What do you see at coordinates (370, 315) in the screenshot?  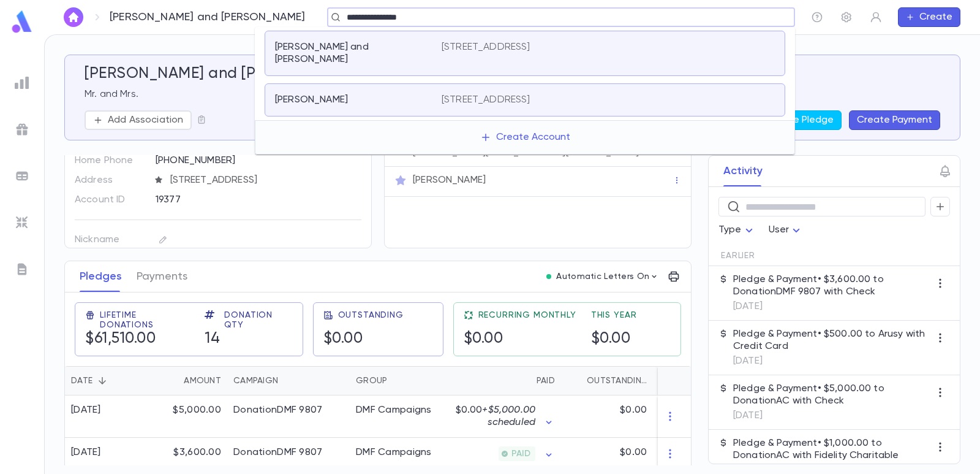 I see `span: Outstanding` at bounding box center [370, 315].